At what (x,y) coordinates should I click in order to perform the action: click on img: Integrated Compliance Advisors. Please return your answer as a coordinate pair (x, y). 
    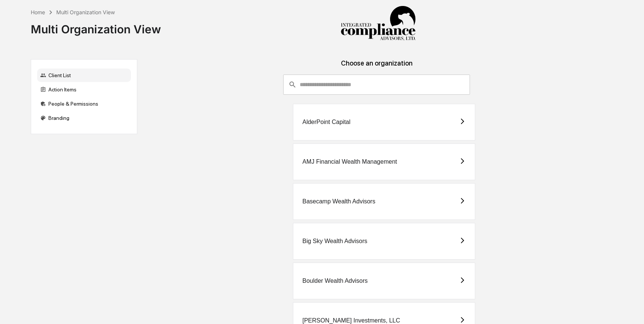
    Looking at the image, I should click on (378, 24).